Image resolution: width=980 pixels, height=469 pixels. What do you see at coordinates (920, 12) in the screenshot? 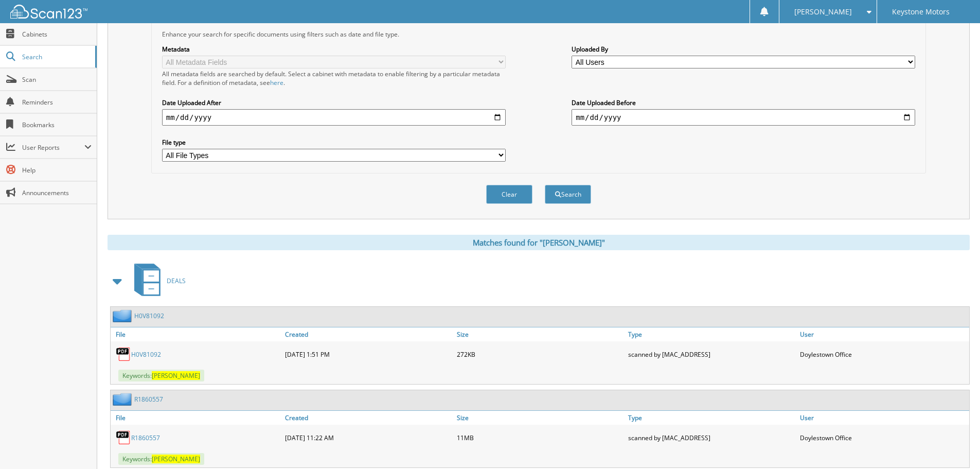
I see `span: Keystone Motors` at bounding box center [920, 12].